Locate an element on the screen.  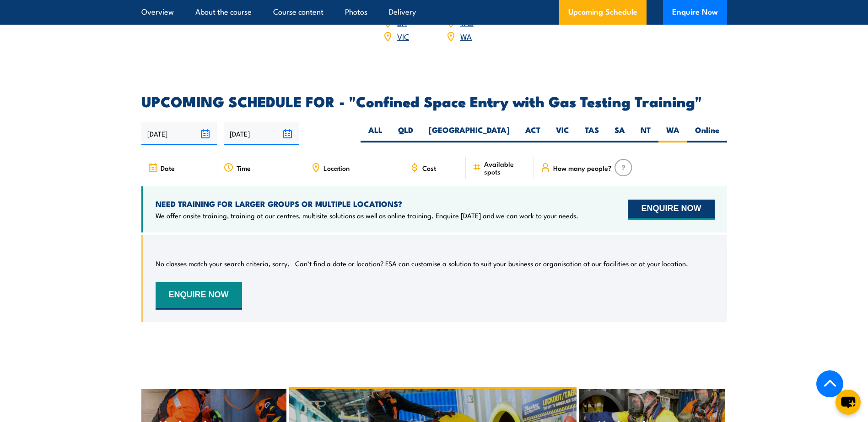
p: No classes match your search criteria, sorry. is located at coordinates (223, 264).